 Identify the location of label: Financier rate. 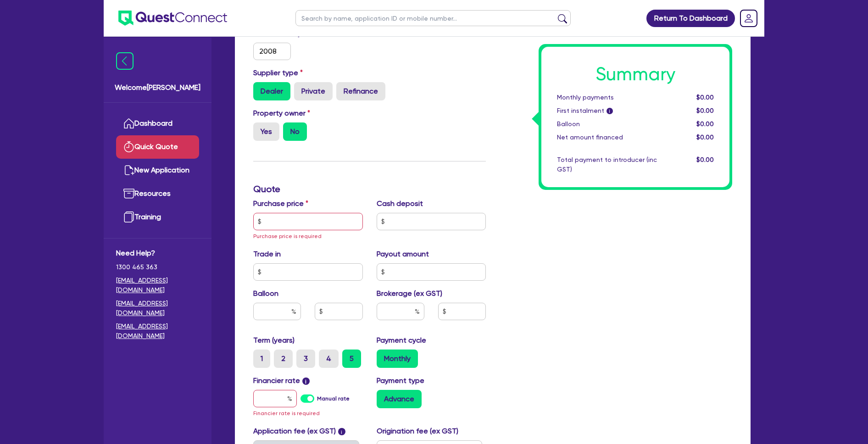
(281, 381).